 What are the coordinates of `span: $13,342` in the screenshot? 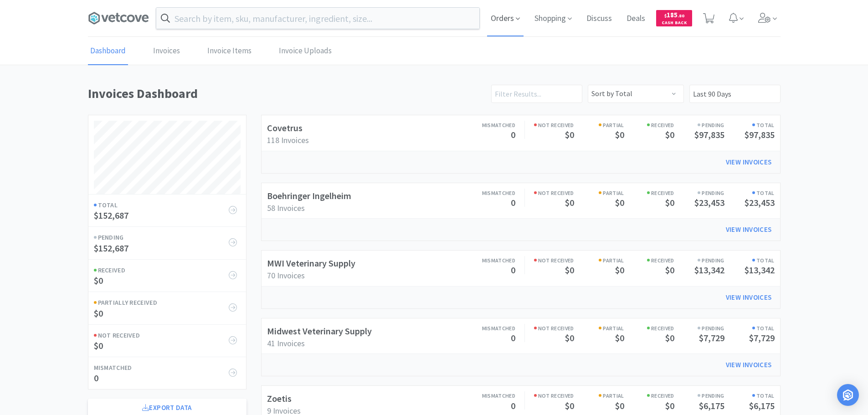 It's located at (760, 270).